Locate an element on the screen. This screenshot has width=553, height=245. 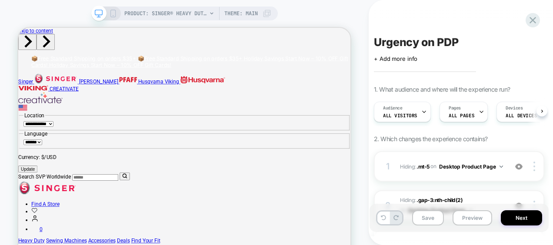
span: ALL DEVICES is located at coordinates (522, 116).